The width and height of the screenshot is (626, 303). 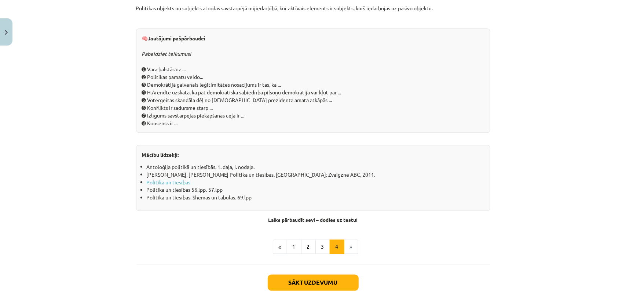 I want to click on div: 🧠 ➊ Vara balstās uz ... ➋ Politikas pamatu veido... ➌ Demokrātijā galvenais leģitimitātes nosacīj..., so click(x=313, y=81).